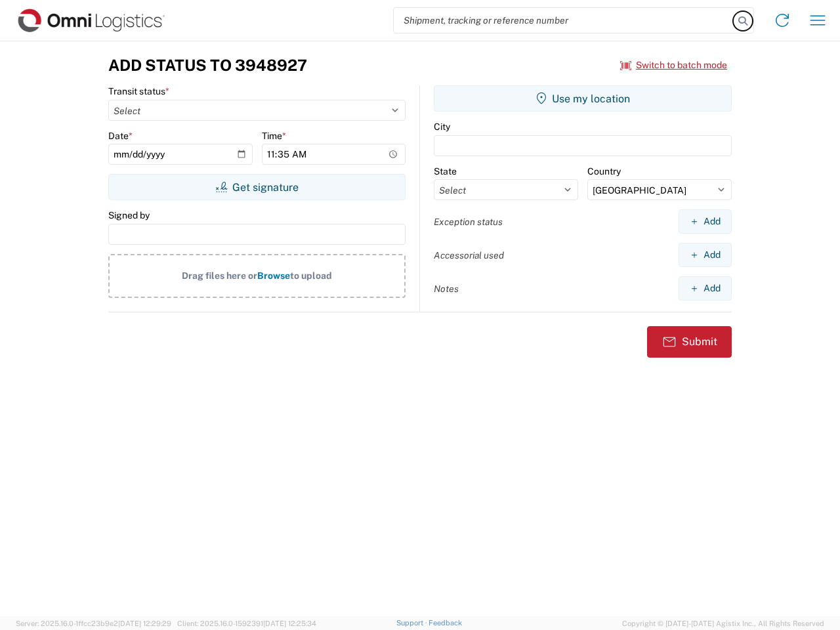 The height and width of the screenshot is (630, 840). I want to click on button: Submit, so click(689, 342).